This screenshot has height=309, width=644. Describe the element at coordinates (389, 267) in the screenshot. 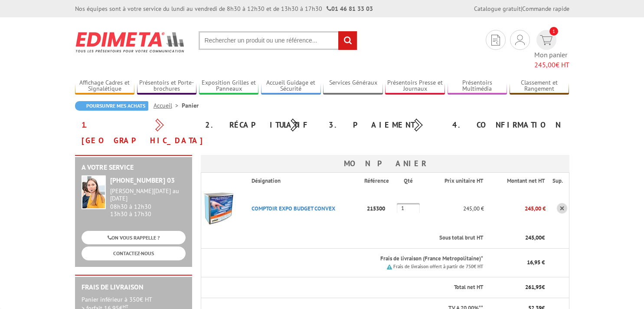

I see `img: picto.png` at that location.